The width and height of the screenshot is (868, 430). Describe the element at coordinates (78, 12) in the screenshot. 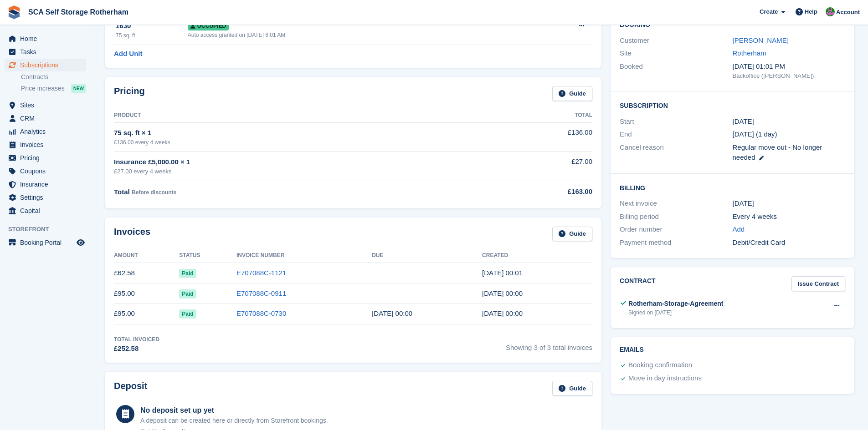

I see `a: SCA Self Storage Rotherham` at that location.